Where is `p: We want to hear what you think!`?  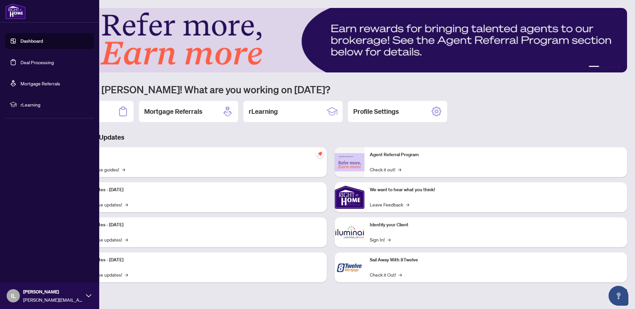 p: We want to hear what you think! is located at coordinates (496, 190).